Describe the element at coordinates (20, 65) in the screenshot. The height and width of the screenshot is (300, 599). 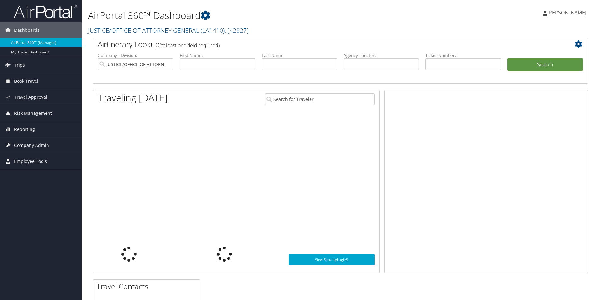
I see `span: Trips` at that location.